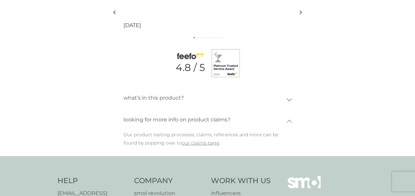  What do you see at coordinates (301, 12) in the screenshot?
I see `img: right-arrow.svg` at bounding box center [301, 12].